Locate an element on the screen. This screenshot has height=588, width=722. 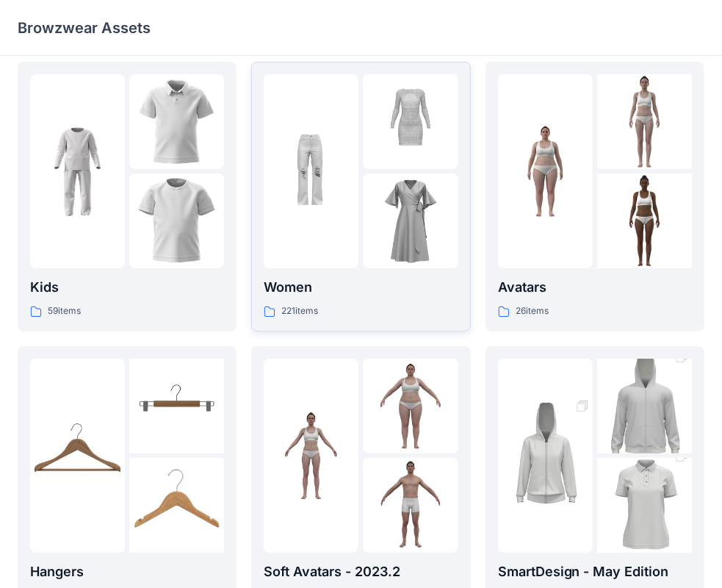
a: folder 1folder 2folder 3Women221items is located at coordinates (361, 197).